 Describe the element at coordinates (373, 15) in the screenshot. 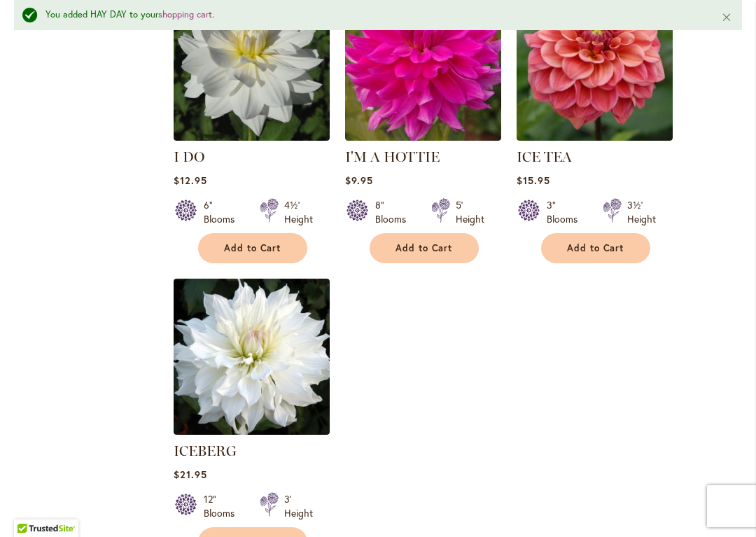

I see `div: You added HAY DAY to your .` at that location.